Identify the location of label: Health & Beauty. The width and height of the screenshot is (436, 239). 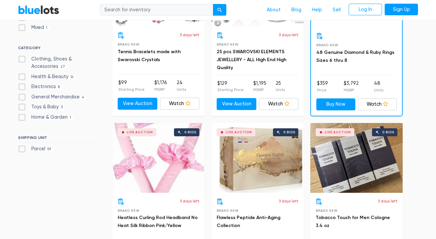
(47, 77).